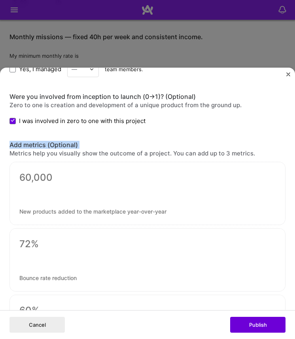  Describe the element at coordinates (92, 69) in the screenshot. I see `img: drop icon` at that location.